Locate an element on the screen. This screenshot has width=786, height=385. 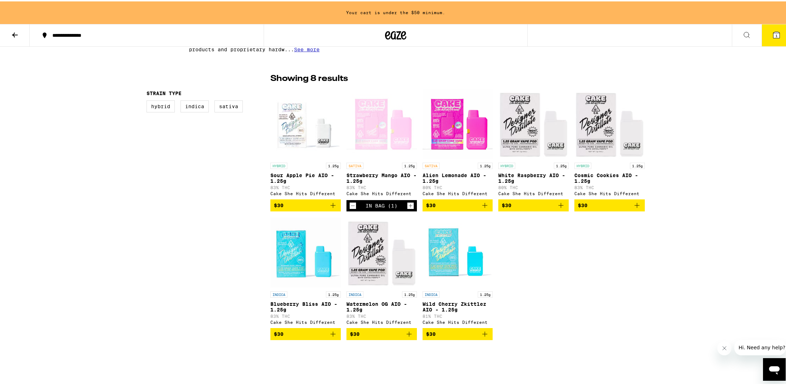
a: Open page for Watermelon OG AIO - 1.25g from Cake She Hits Different is located at coordinates (381, 271).